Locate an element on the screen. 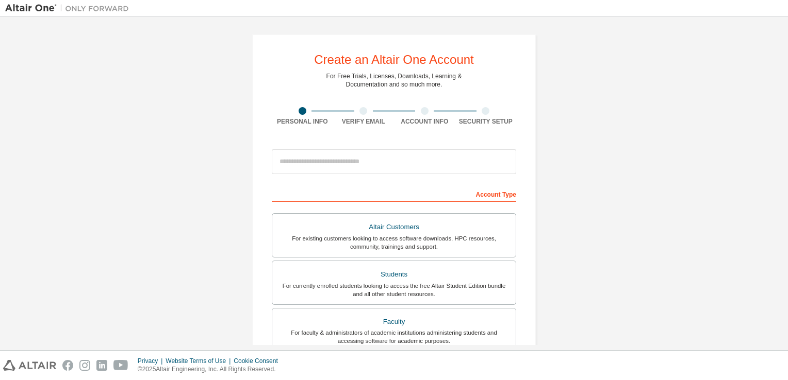 The image size is (788, 380). div: Verify Email is located at coordinates (363, 122).